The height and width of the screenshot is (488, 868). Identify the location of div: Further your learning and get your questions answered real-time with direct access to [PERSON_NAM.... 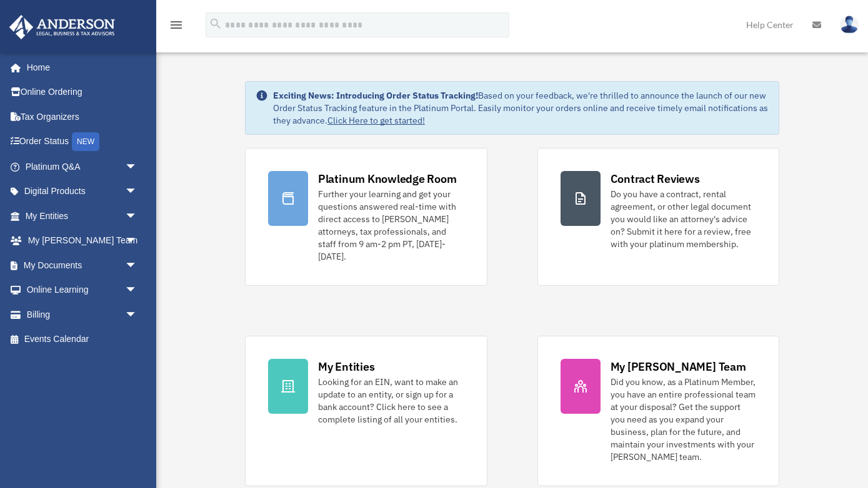
(391, 225).